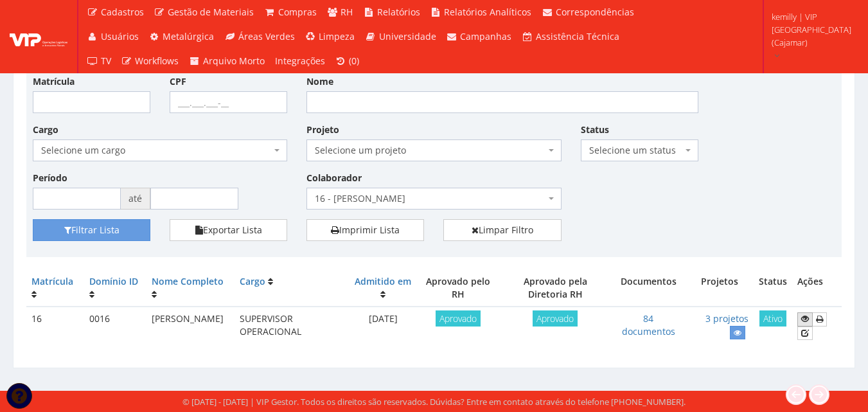  What do you see at coordinates (55, 326) in the screenshot?
I see `td: 16` at bounding box center [55, 326].